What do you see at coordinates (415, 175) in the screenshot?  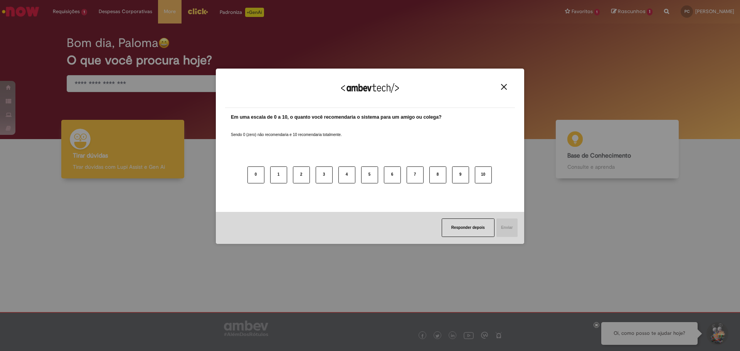 I see `button: 7` at bounding box center [415, 175].